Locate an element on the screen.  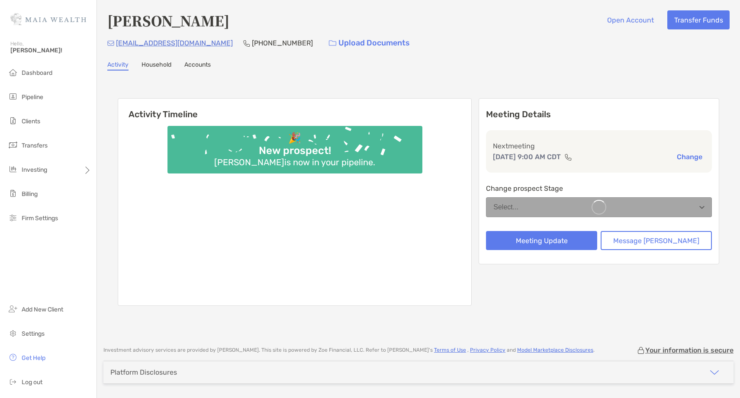
a: Privacy Policy is located at coordinates (488, 350).